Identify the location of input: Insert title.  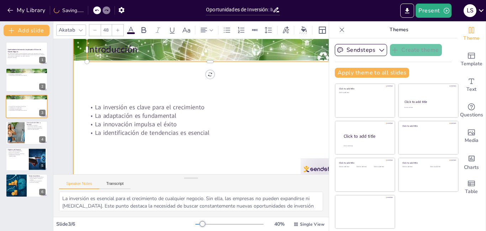
(239, 10).